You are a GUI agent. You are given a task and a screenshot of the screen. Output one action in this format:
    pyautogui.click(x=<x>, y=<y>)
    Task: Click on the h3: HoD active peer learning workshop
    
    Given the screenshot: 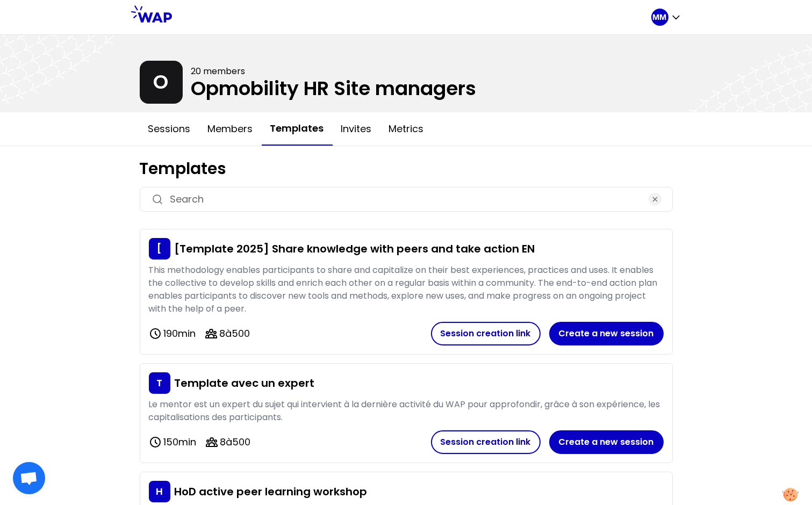 What is the action you would take?
    pyautogui.click(x=271, y=492)
    